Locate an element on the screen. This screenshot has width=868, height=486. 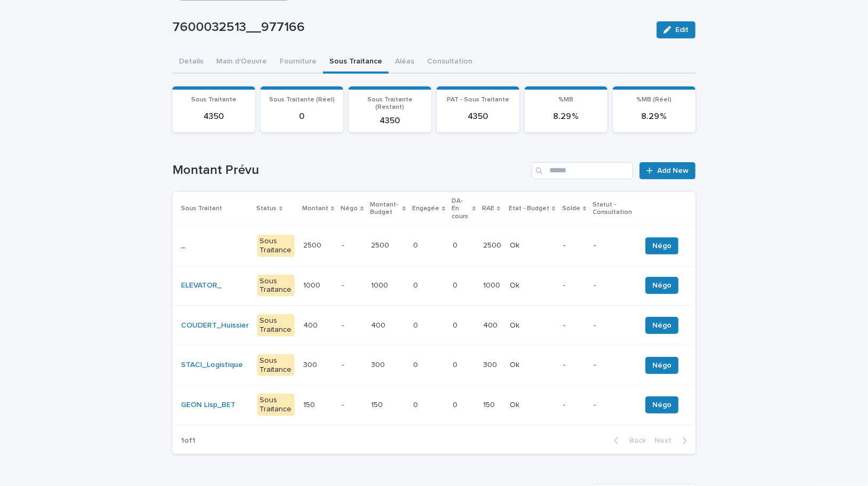
input: Search is located at coordinates (582, 171).